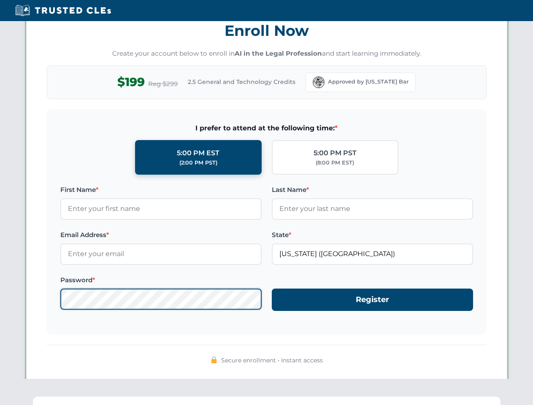  I want to click on div: 5:00 PM EST, so click(198, 153).